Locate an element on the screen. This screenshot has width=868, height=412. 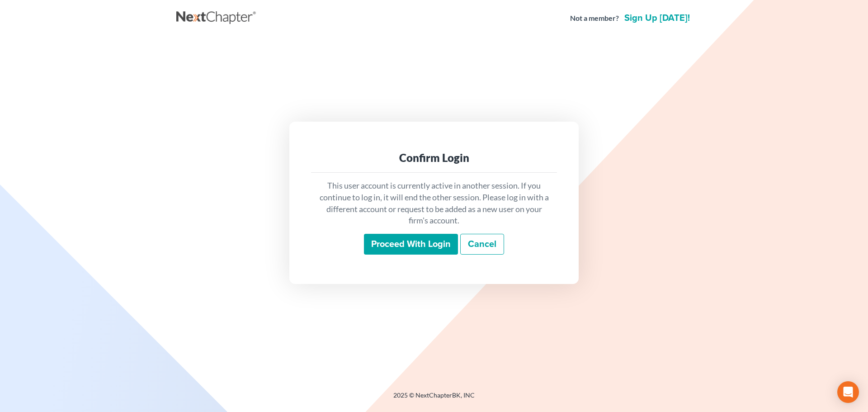
div: Confirm Login is located at coordinates (434, 158).